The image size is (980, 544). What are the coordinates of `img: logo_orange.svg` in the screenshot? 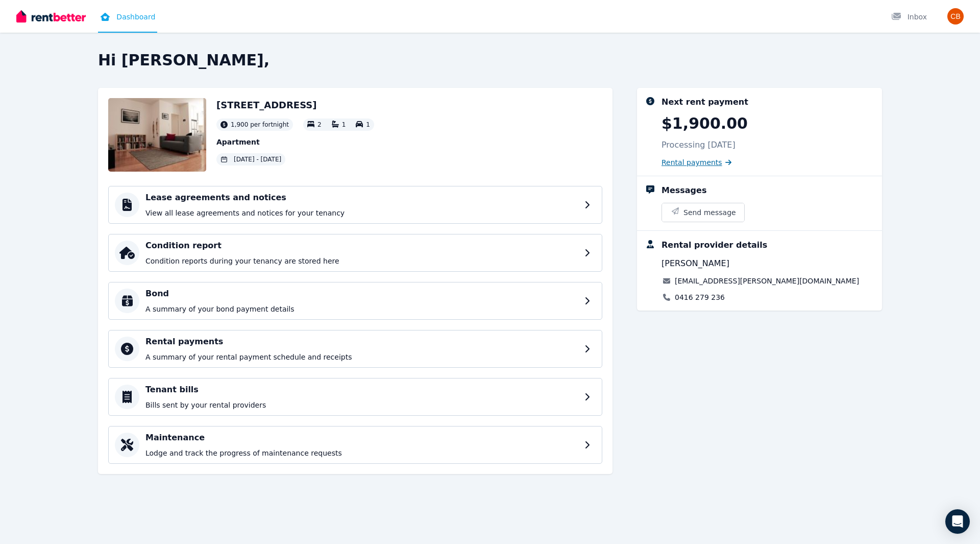 It's located at (21, 21).